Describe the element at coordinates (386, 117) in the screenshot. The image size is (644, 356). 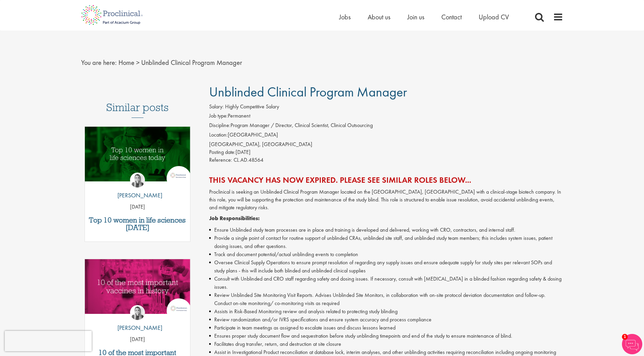
I see `li: Permanent` at that location.